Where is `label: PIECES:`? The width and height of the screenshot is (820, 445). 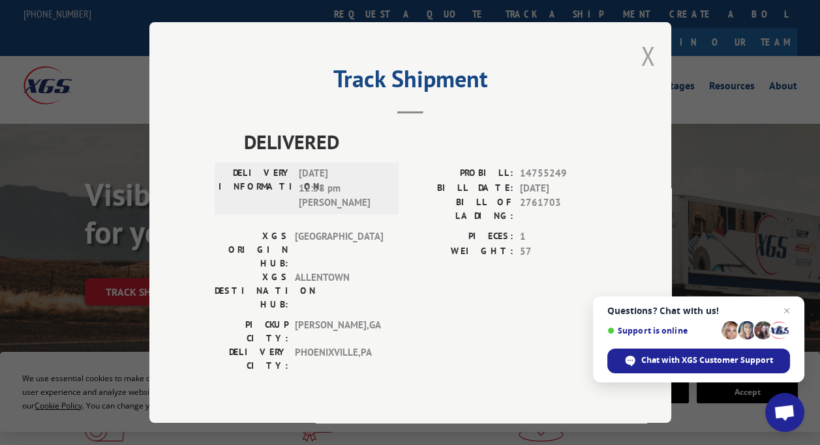 label: PIECES: is located at coordinates (462, 237).